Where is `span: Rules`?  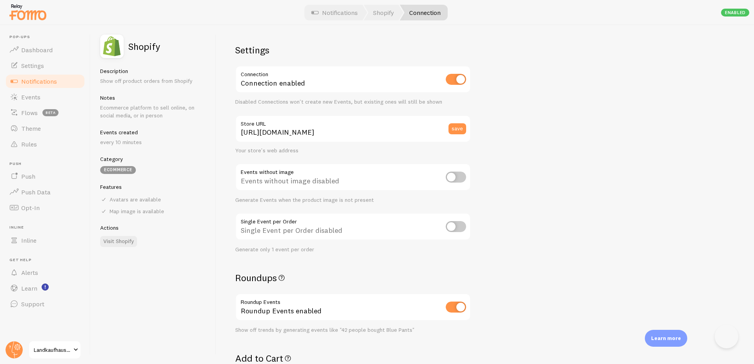
span: Rules is located at coordinates (29, 144).